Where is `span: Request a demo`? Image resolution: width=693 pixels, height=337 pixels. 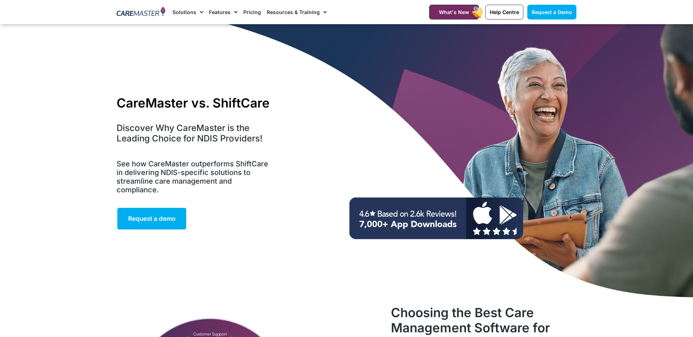 span: Request a demo is located at coordinates (152, 219).